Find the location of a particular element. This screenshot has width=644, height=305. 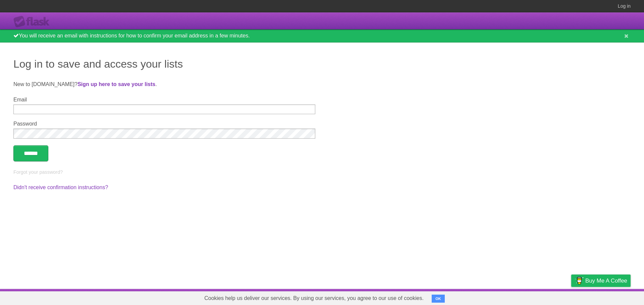

label: Password is located at coordinates (164, 124).